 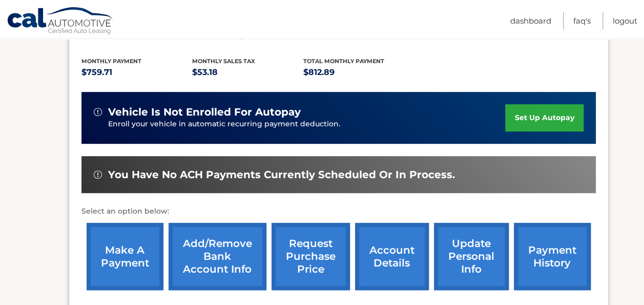 What do you see at coordinates (204, 112) in the screenshot?
I see `span: vehicle is not enrolled for autopay` at bounding box center [204, 112].